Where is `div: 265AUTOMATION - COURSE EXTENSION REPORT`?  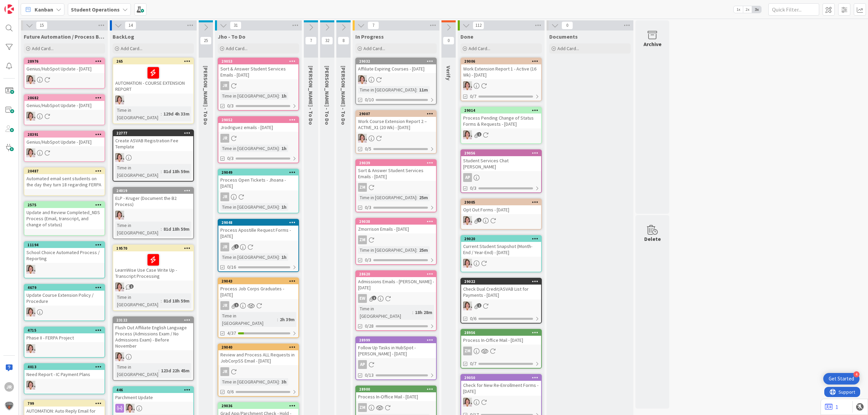 div: 265AUTOMATION - COURSE EXTENSION REPORT is located at coordinates (153, 76).